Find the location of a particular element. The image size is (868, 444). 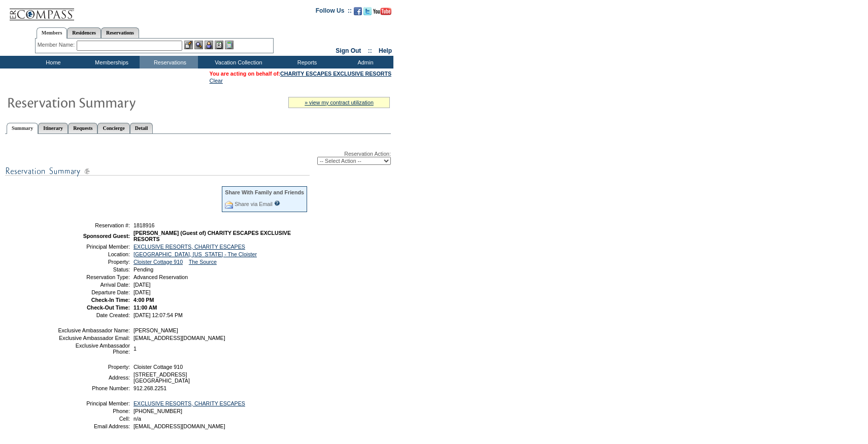

td: Memberships is located at coordinates (110, 62).